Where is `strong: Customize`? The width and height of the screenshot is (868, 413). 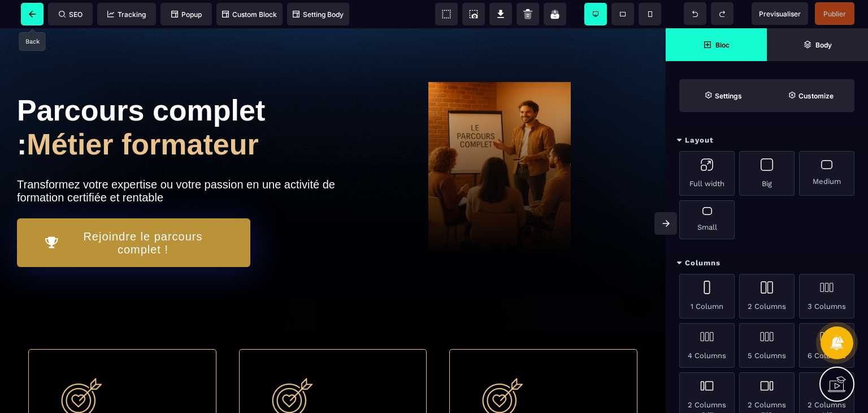
strong: Customize is located at coordinates (817, 96).